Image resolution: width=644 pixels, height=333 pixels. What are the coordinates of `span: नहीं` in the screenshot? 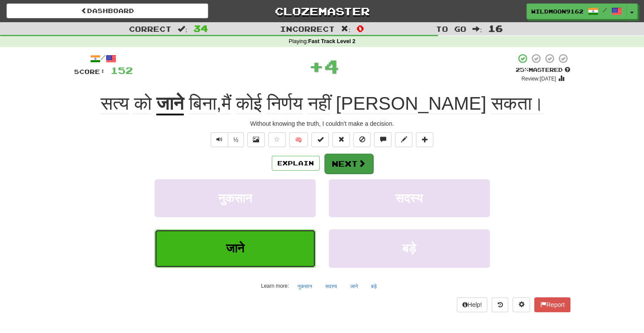 It's located at (319, 104).